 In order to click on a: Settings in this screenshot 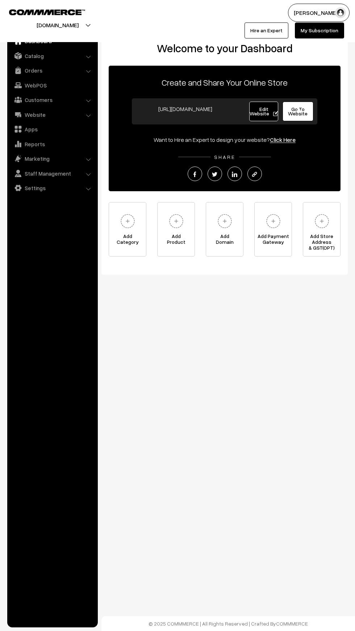, I will do `click(52, 188)`.